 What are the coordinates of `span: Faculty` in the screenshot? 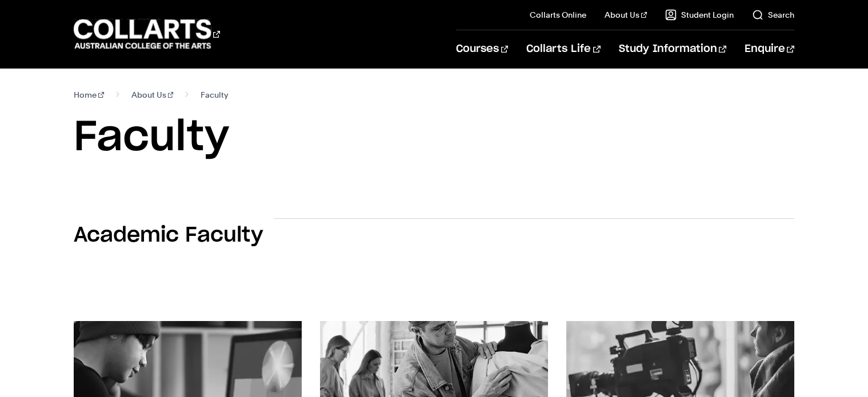 It's located at (214, 95).